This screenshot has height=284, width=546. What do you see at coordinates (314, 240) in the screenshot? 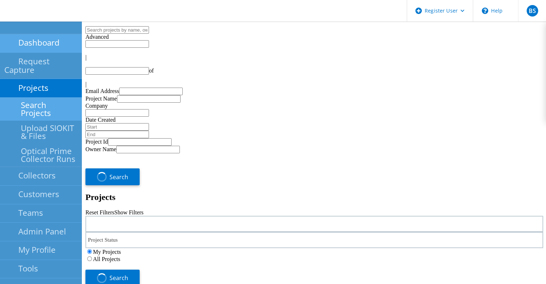
I see `div: Project Status` at bounding box center [314, 240].